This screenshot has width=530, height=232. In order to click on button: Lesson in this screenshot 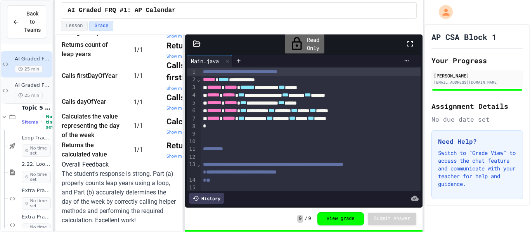, I will do `click(74, 26)`.